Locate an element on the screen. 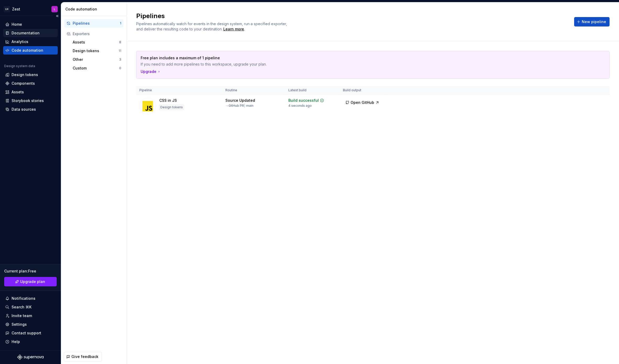 The height and width of the screenshot is (364, 619). a: Open GitHub is located at coordinates (362, 103).